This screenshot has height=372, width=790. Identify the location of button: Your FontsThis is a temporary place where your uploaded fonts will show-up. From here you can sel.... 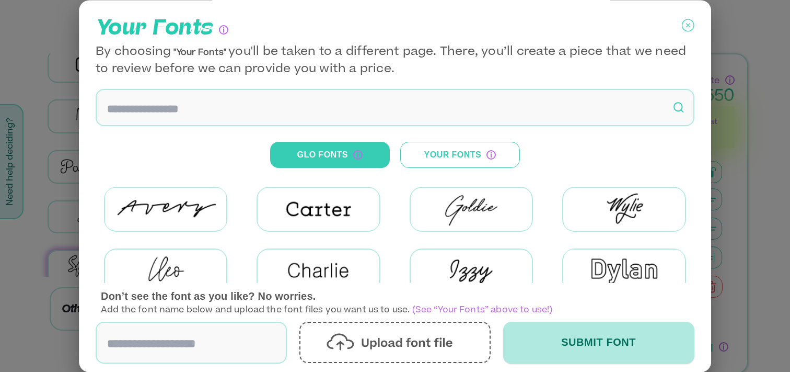
(460, 155).